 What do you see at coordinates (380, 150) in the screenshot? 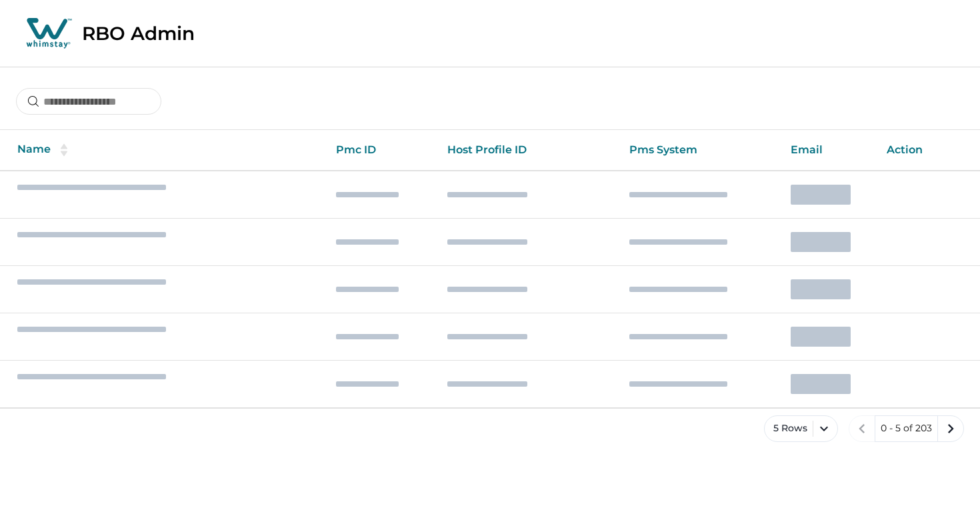
I see `th: Pmc ID` at bounding box center [380, 150].